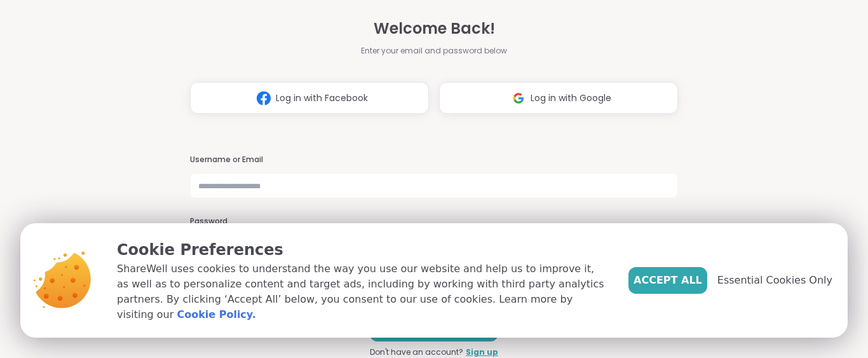 This screenshot has width=868, height=358. Describe the element at coordinates (362, 250) in the screenshot. I see `p: Cookie Preferences` at that location.